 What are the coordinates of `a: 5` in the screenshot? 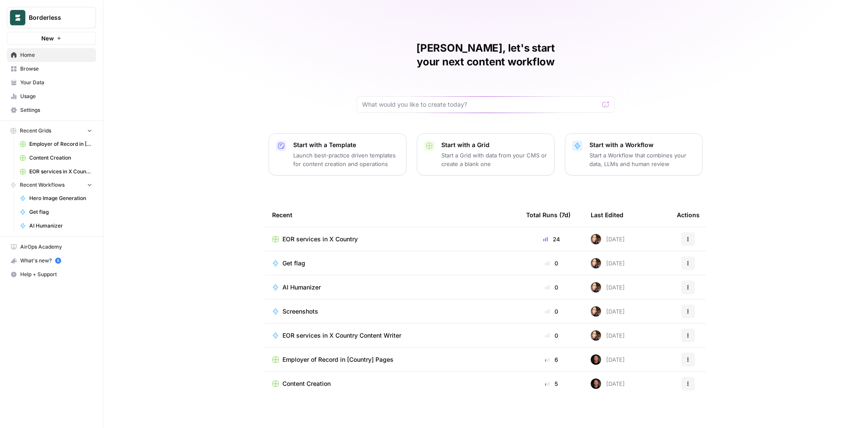 It's located at (58, 261).